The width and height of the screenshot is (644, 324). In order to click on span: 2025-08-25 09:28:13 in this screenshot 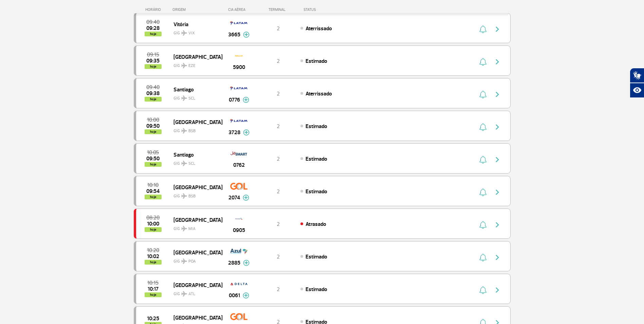, I will do `click(153, 28)`.